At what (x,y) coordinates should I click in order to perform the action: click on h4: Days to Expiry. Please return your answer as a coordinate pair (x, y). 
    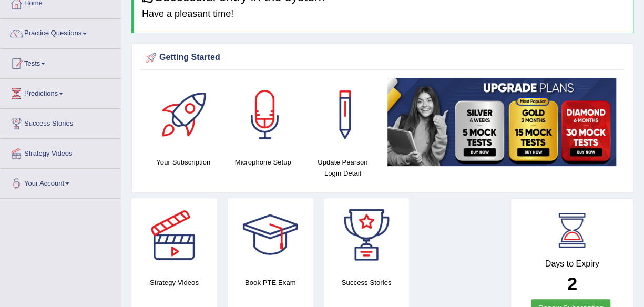
    Looking at the image, I should click on (572, 264).